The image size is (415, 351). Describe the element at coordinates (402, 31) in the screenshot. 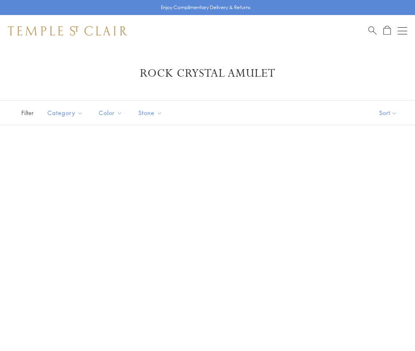

I see `button: Open navigation` at that location.